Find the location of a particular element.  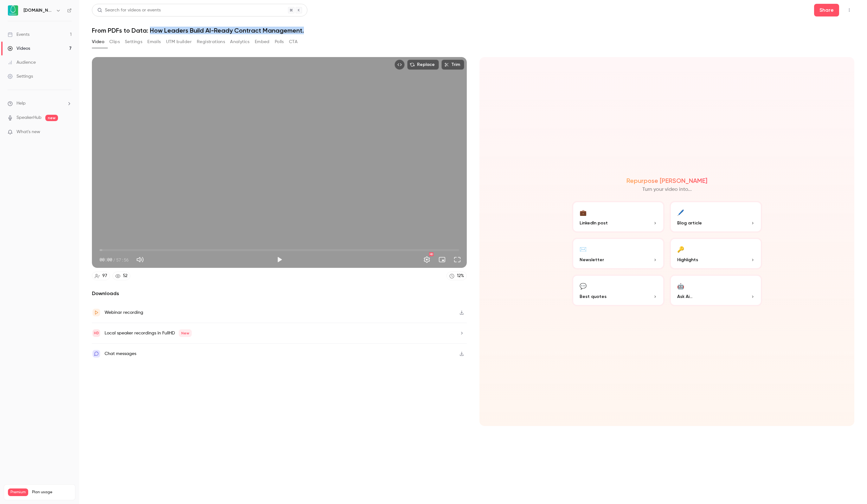

button: Embed video is located at coordinates (400, 65).